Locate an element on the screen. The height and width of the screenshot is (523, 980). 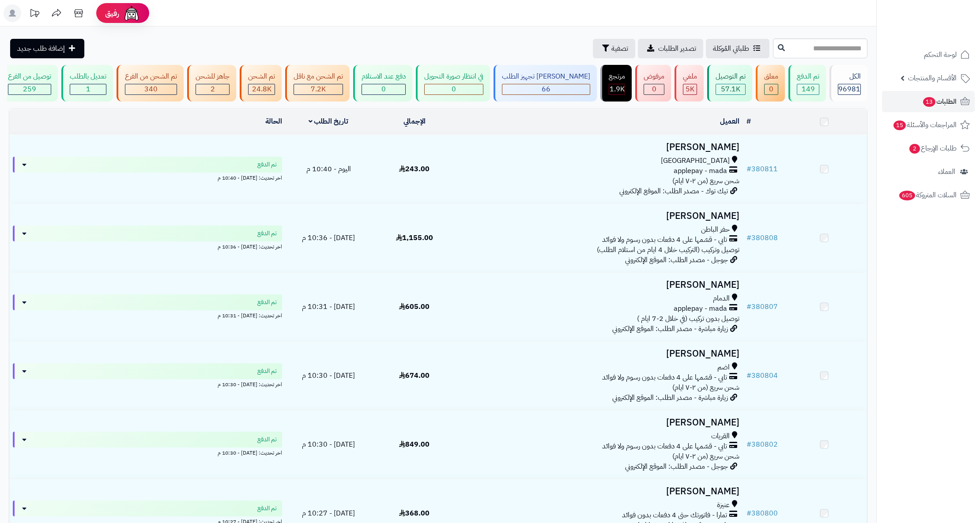
a: طلبات الإرجاع2 is located at coordinates (928, 148).